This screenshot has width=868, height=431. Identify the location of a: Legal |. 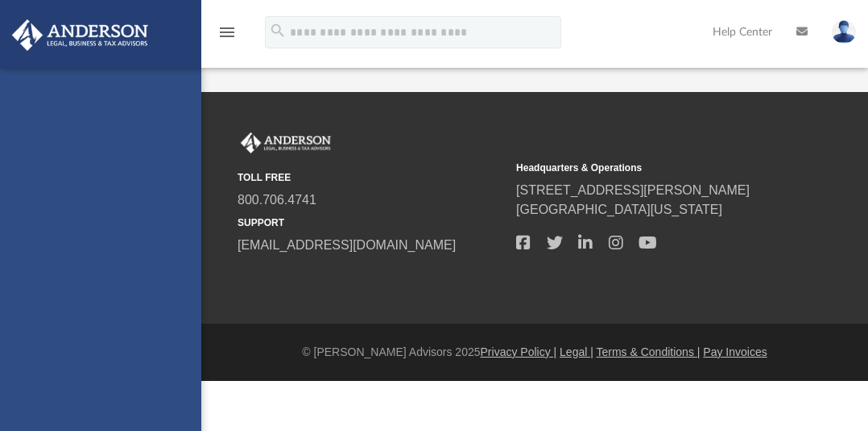
(577, 352).